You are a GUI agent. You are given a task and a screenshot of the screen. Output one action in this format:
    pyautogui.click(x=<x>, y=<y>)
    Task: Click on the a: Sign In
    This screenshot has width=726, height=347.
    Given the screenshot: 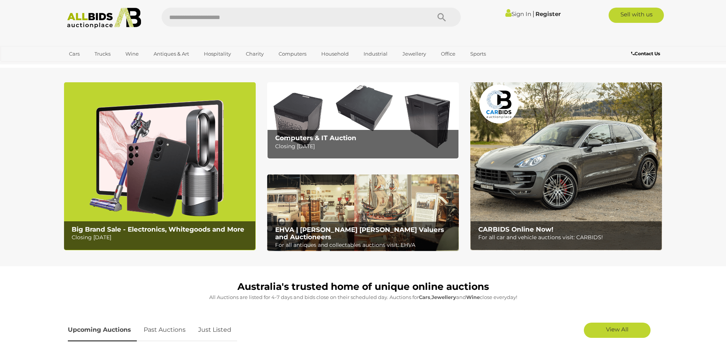 What is the action you would take?
    pyautogui.click(x=519, y=14)
    